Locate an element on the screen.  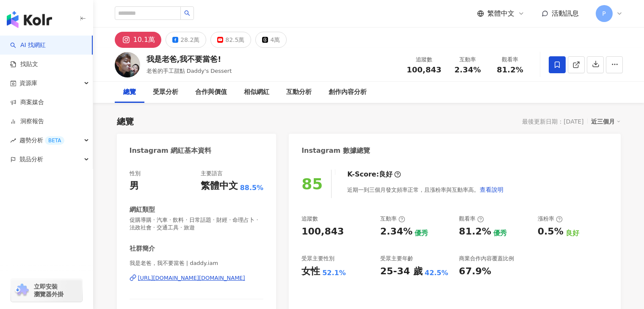
button: 查看說明 is located at coordinates (491, 190).